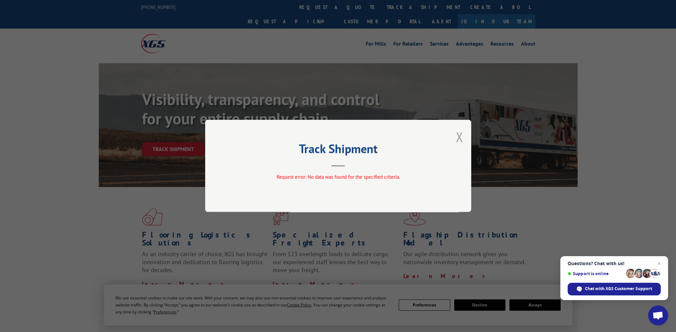  Describe the element at coordinates (658, 315) in the screenshot. I see `div: Open chat` at that location.